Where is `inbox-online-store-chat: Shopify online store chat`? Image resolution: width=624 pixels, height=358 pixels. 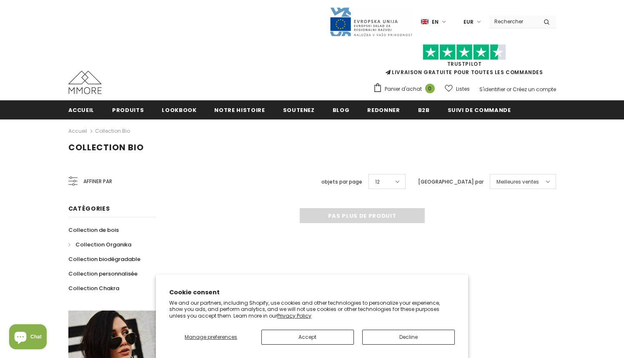
inbox-online-store-chat: Shopify online store chat is located at coordinates (28, 338).